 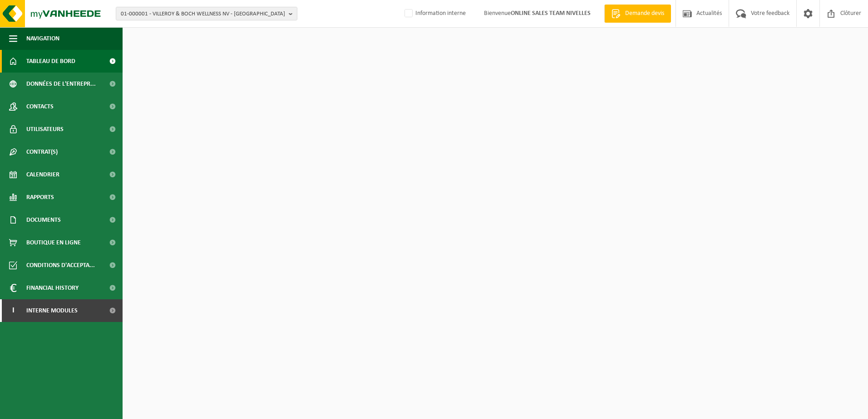 What do you see at coordinates (43, 39) in the screenshot?
I see `span: Navigation` at bounding box center [43, 39].